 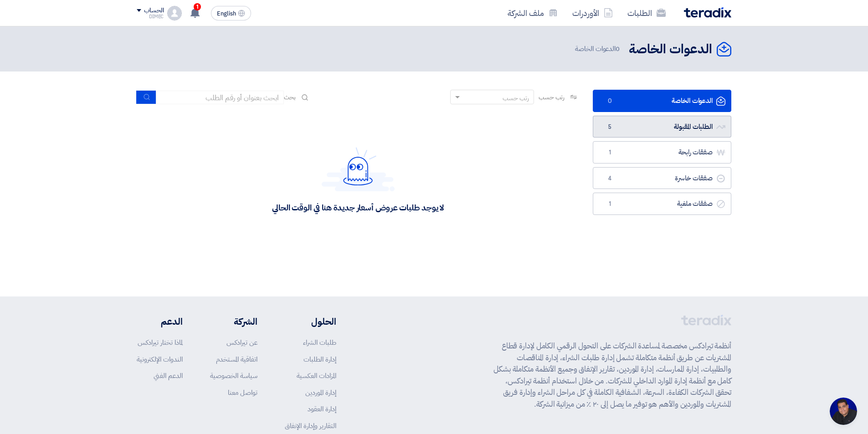 I want to click on a: ملف الشركة, so click(x=533, y=13).